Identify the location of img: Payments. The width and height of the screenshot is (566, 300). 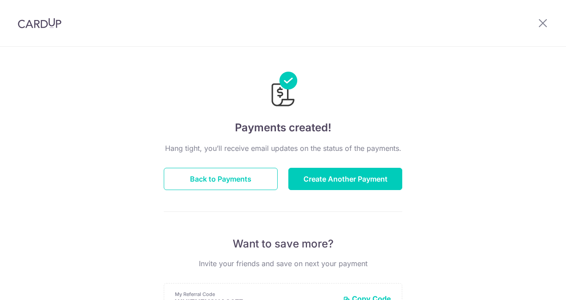
(283, 90).